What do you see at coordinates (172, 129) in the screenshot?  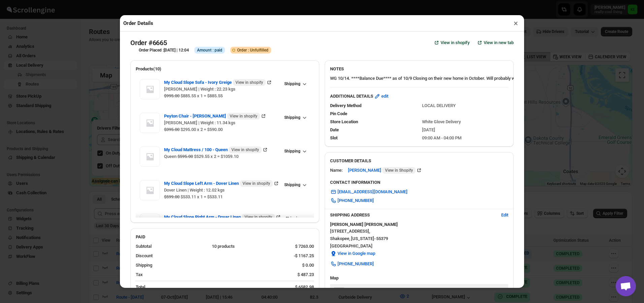 I see `strike: $395.00` at bounding box center [172, 129].